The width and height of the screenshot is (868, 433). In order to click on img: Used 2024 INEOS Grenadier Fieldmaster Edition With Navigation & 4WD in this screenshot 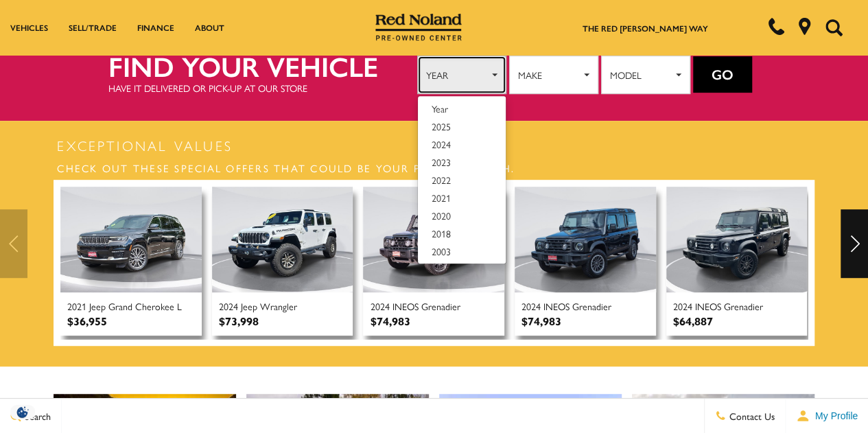, I will do `click(586, 239)`.